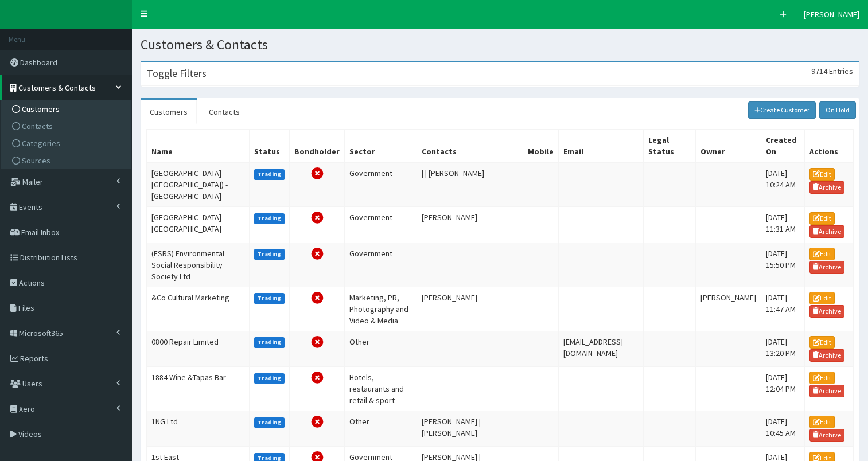  What do you see at coordinates (841, 72) in the screenshot?
I see `span: Entries` at bounding box center [841, 72].